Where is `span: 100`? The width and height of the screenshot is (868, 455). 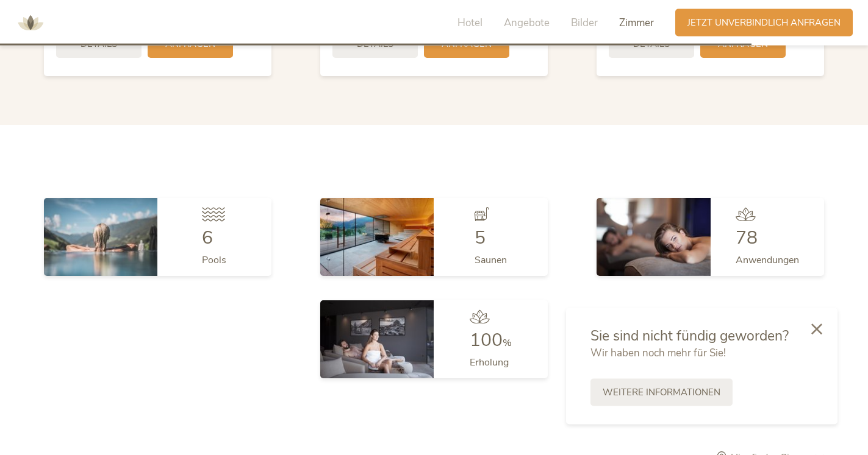
span: 100 is located at coordinates (486, 340).